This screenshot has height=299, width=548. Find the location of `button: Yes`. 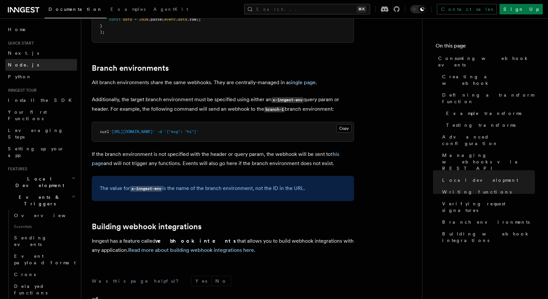

button: Yes is located at coordinates (201, 281).